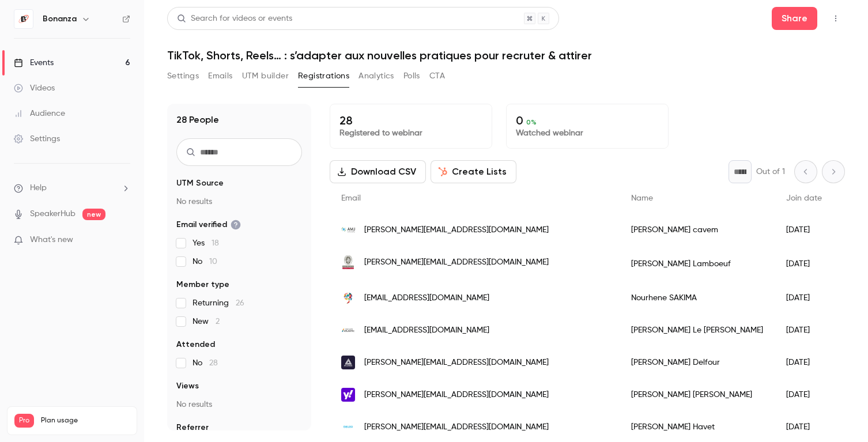  What do you see at coordinates (235, 18) in the screenshot?
I see `div: Search for videos or events` at bounding box center [235, 18].